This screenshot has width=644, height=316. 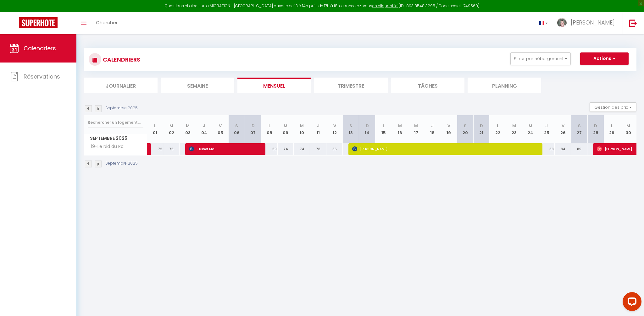 I want to click on li: Mensuel, so click(x=274, y=85).